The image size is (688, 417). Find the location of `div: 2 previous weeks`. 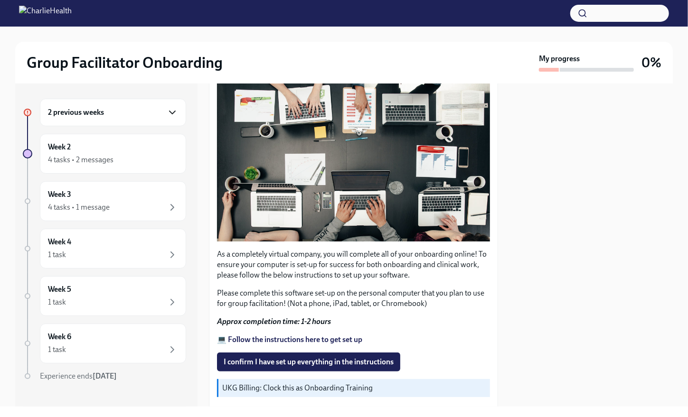

div: 2 previous weeks is located at coordinates (113, 112).